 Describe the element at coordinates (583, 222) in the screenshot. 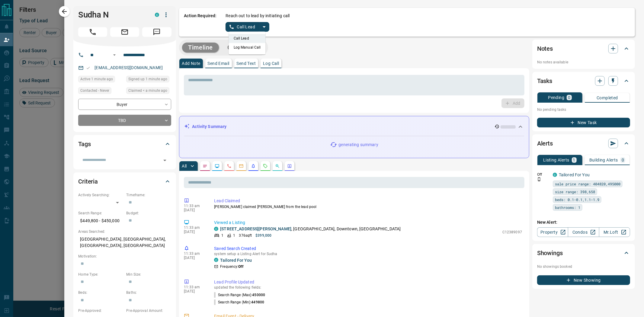

I see `p: New Alert:` at that location.